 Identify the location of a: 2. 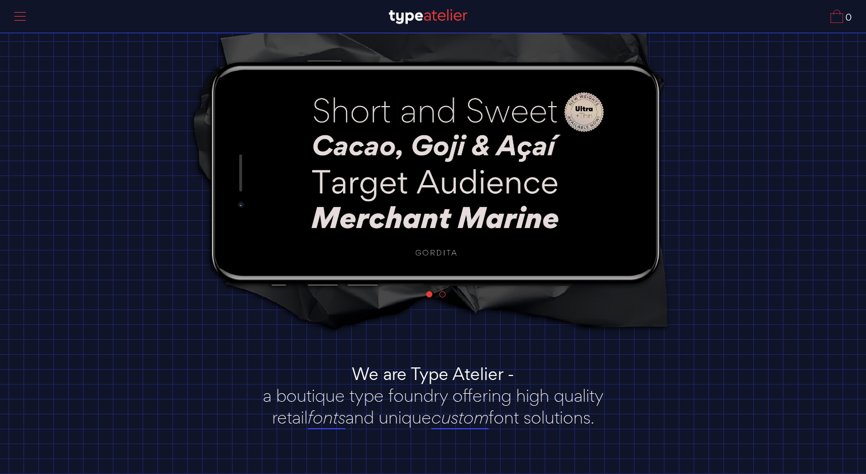
(442, 294).